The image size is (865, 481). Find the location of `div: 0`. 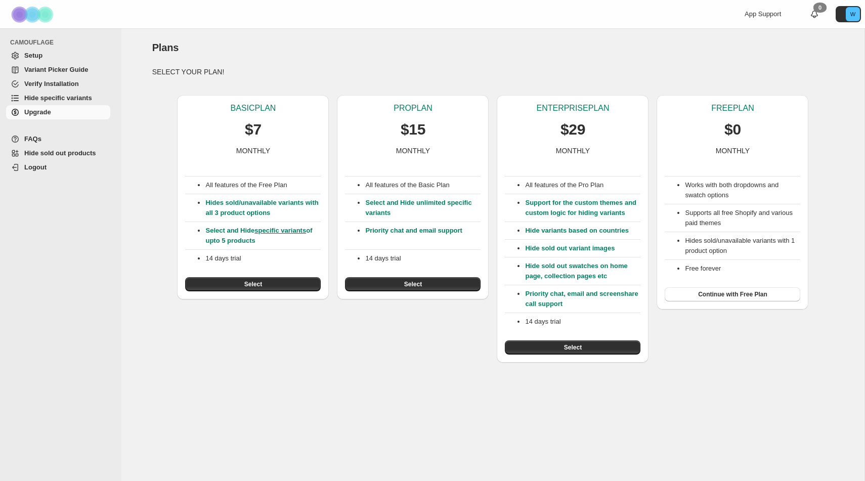

div: 0 is located at coordinates (820, 8).